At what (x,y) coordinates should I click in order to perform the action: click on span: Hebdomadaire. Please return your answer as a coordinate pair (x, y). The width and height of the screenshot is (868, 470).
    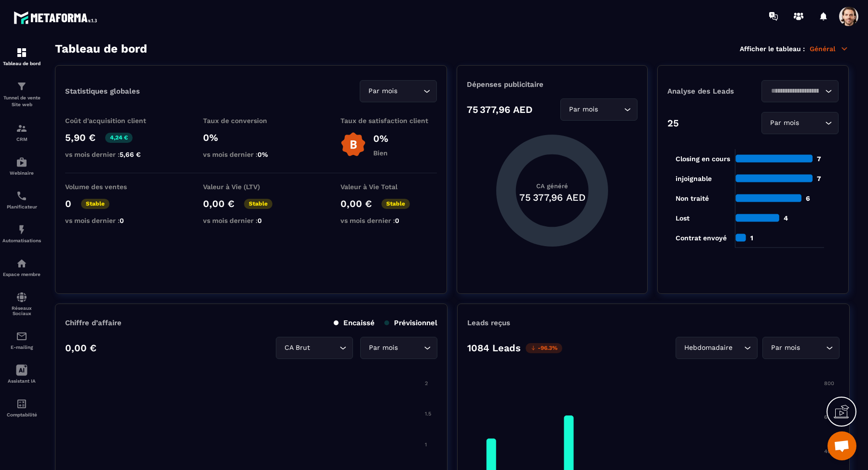
    Looking at the image, I should click on (708, 347).